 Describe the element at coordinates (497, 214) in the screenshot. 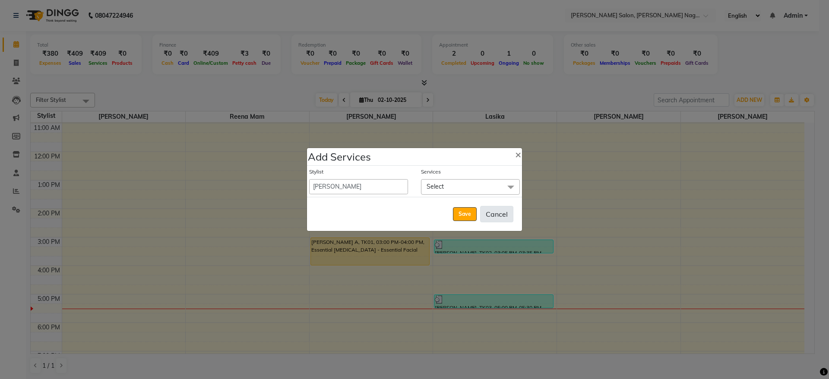

I see `button: Cancel` at that location.